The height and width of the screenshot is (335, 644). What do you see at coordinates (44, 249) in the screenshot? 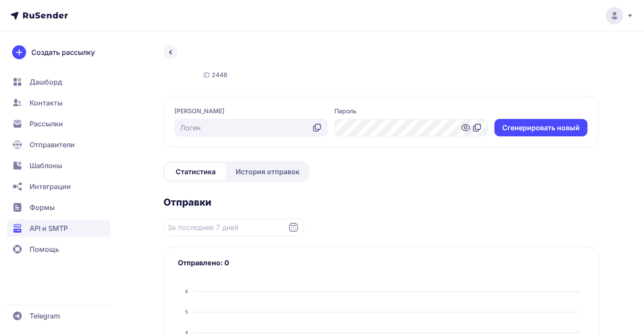
I see `span: Помощь` at bounding box center [44, 249].